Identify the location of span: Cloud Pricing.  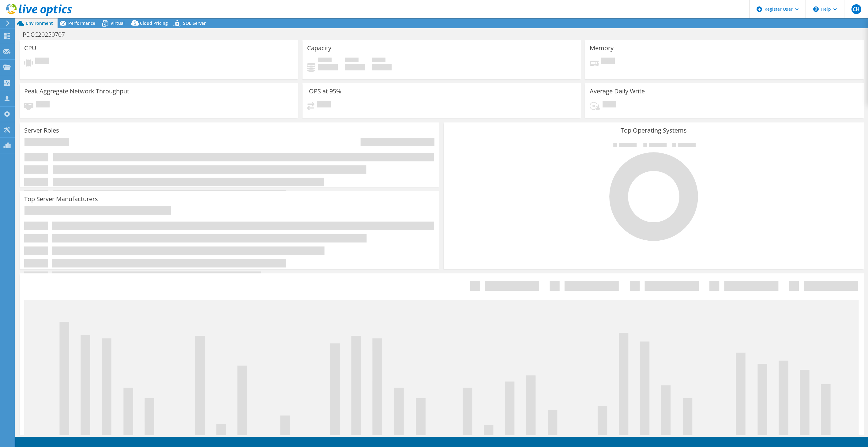
(154, 23).